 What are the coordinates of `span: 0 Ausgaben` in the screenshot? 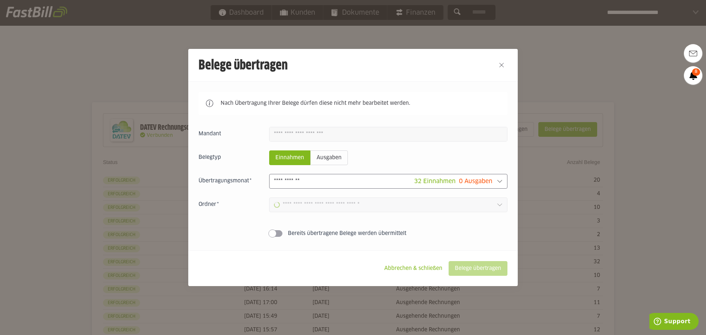 It's located at (476, 181).